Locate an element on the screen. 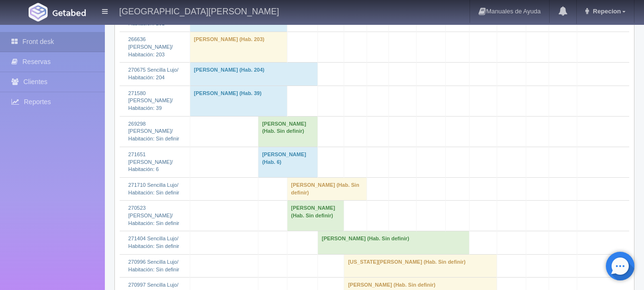 The image size is (644, 290). a: 271710 Sencilla Lujo/Habitación: Sin definir is located at coordinates (153, 188).